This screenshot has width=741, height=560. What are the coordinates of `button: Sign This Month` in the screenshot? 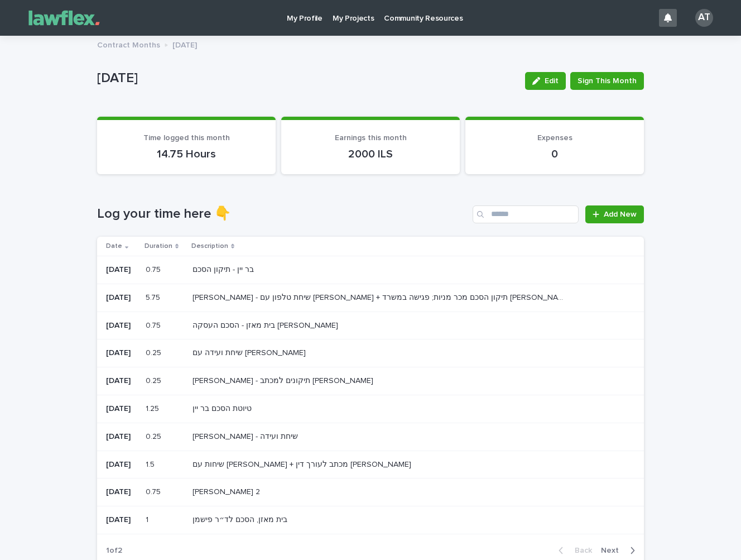 It's located at (607, 81).